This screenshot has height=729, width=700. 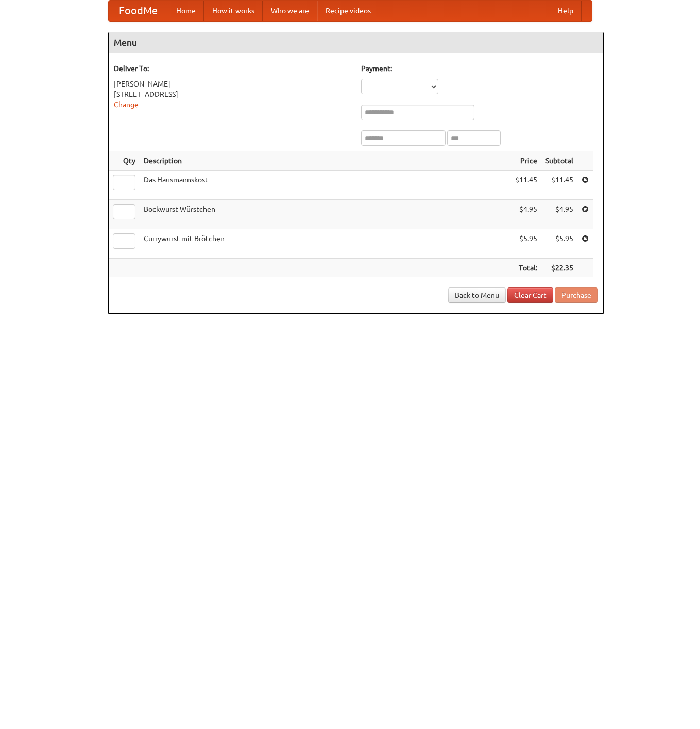 What do you see at coordinates (290, 11) in the screenshot?
I see `a: Who we are` at bounding box center [290, 11].